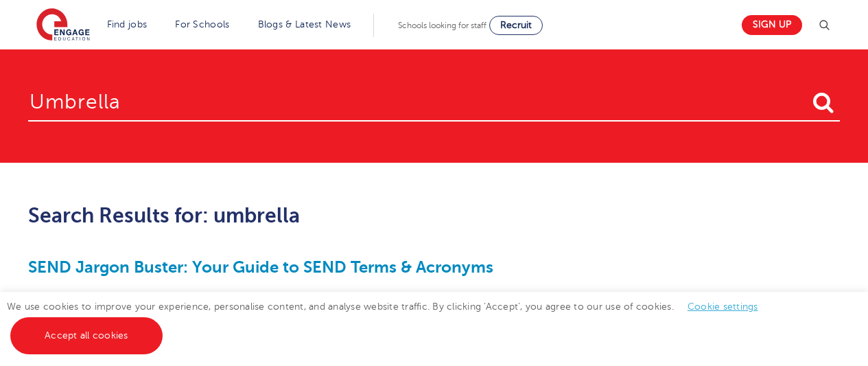 Image resolution: width=868 pixels, height=366 pixels. Describe the element at coordinates (389, 321) in the screenshot. I see `span: We use cookies to improve your experience, personalise content, and analyse website traffic. By c...` at that location.